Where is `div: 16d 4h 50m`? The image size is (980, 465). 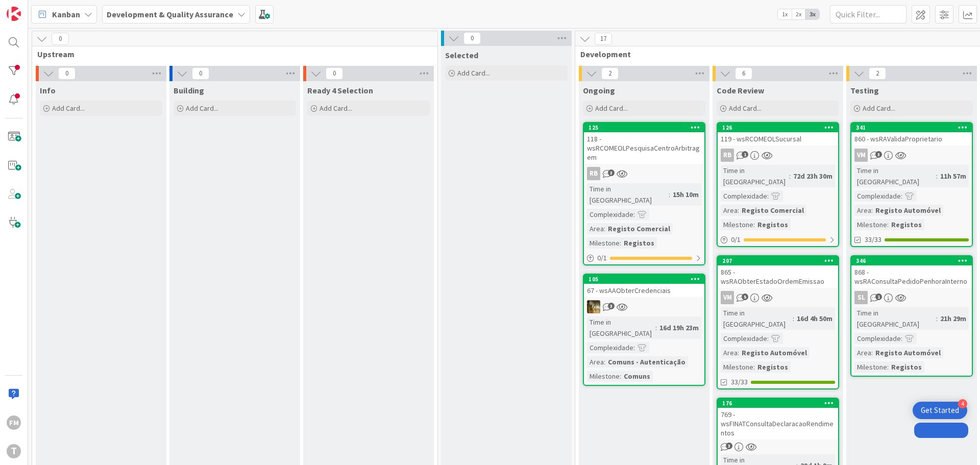 div: 16d 4h 50m is located at coordinates (814, 319).